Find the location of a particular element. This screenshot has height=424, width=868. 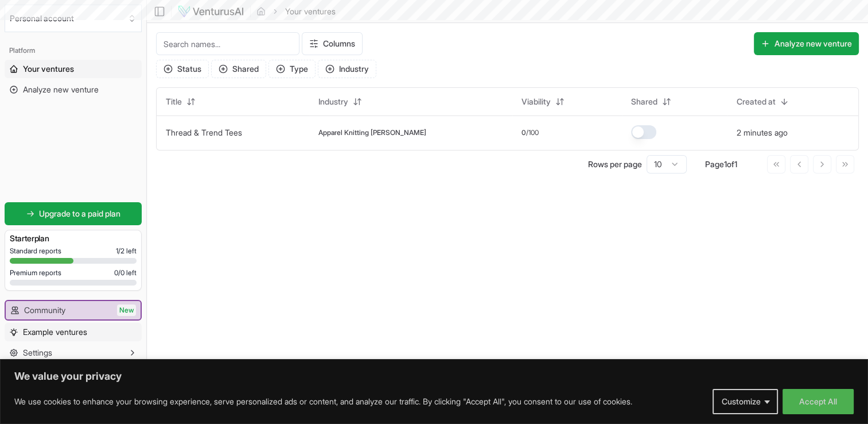

span: /100 is located at coordinates (533, 133).